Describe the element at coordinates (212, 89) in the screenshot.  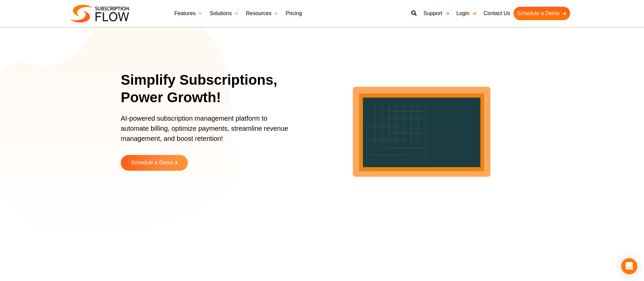
I see `h1: Simplify Subscriptions, Power Growth!` at that location.